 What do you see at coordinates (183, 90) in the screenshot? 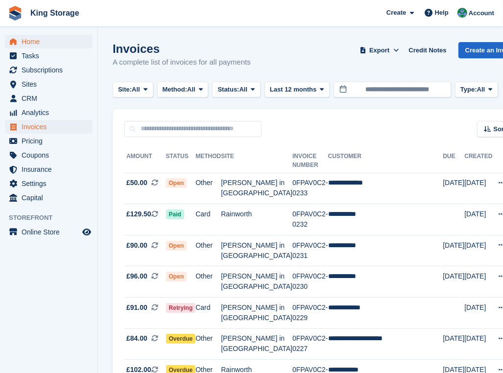
I see `button: Method: All` at bounding box center [183, 90].